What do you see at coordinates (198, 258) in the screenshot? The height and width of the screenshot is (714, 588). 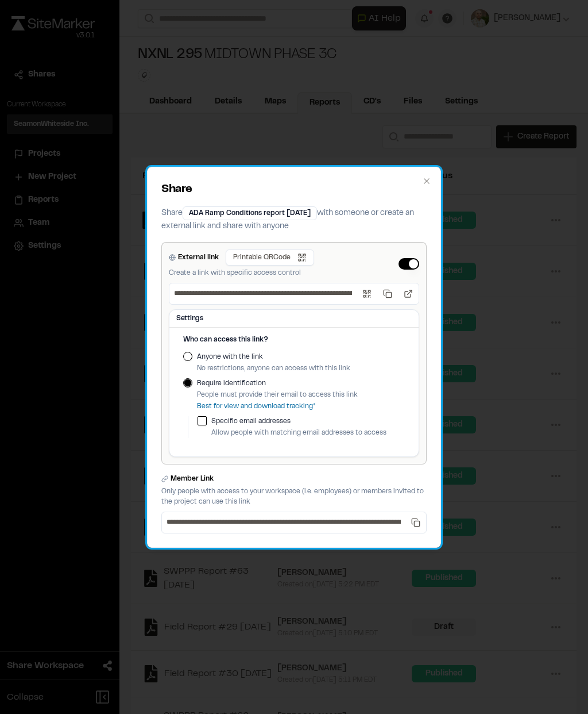 I see `label: External link` at bounding box center [198, 258].